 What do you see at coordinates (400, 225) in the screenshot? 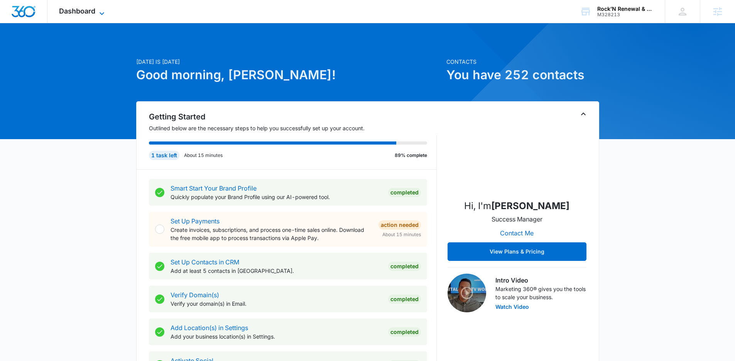
I see `div: Action Needed` at bounding box center [400, 225].